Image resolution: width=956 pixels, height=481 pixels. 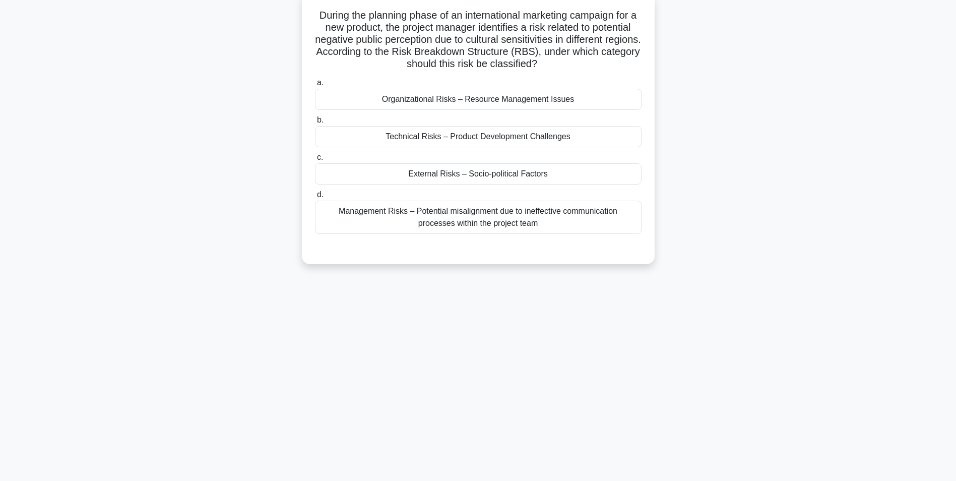 What do you see at coordinates (478, 217) in the screenshot?
I see `div: Management Risks – Potential misalignment due to ineffective communication processes within the p...` at bounding box center [478, 217].